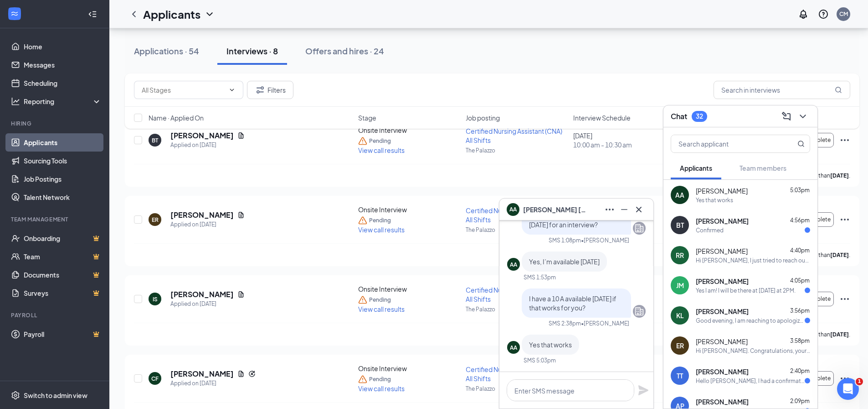 The height and width of the screenshot is (409, 868). Describe the element at coordinates (183, 90) in the screenshot. I see `input: All Stages` at that location.